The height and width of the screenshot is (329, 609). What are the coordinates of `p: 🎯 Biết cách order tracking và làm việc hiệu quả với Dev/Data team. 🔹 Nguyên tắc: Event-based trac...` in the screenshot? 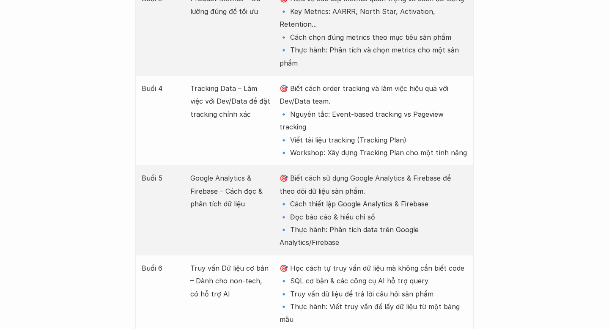 It's located at (374, 121).